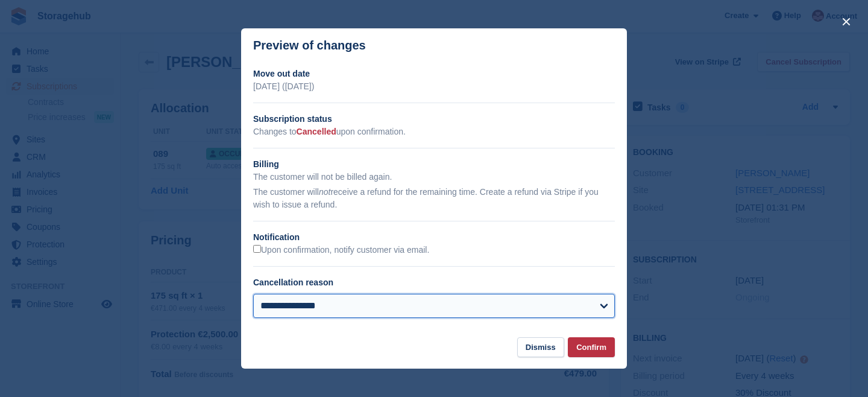 The height and width of the screenshot is (397, 868). Describe the element at coordinates (434, 199) in the screenshot. I see `p: The customer will receive a refund for the remaining time. Create a refund via Stripe if you wish...` at that location.